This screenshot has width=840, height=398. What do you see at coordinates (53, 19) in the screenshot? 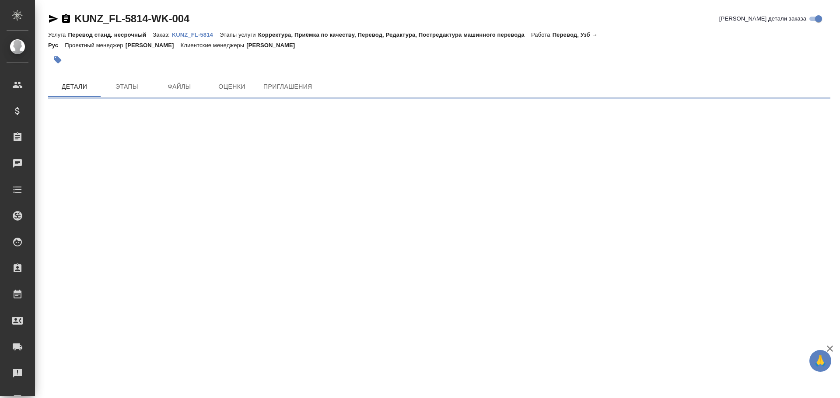
I see `button: Скопировать ссылку для ЯМессенджера` at bounding box center [53, 19].